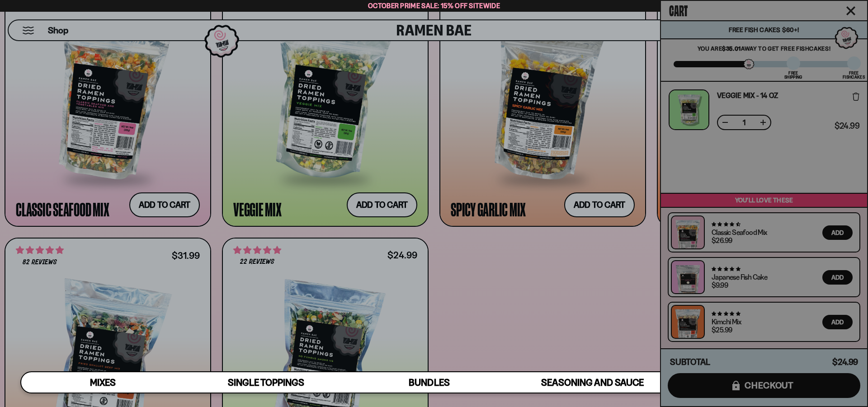  What do you see at coordinates (429, 382) in the screenshot?
I see `span: Bundles` at bounding box center [429, 382].